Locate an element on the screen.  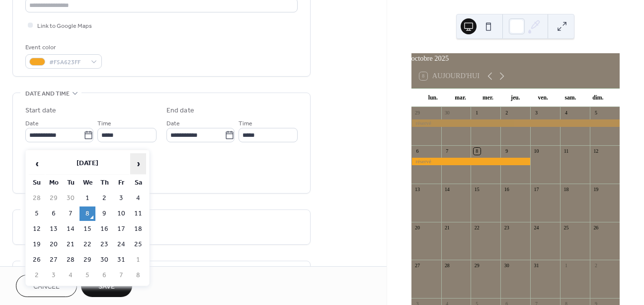
td: 16 is located at coordinates (105, 229).